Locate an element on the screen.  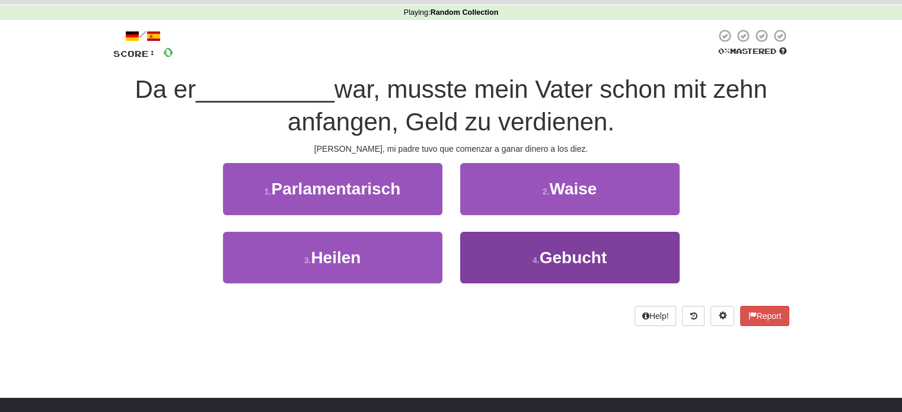
span: Parlamentarisch is located at coordinates (335, 188).